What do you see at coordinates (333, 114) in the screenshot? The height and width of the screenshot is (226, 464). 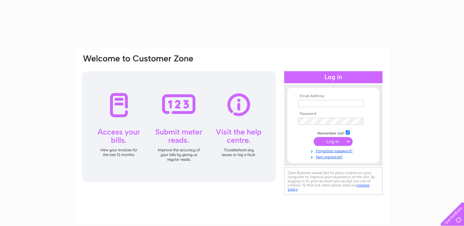 I see `th: Password:` at bounding box center [333, 114].